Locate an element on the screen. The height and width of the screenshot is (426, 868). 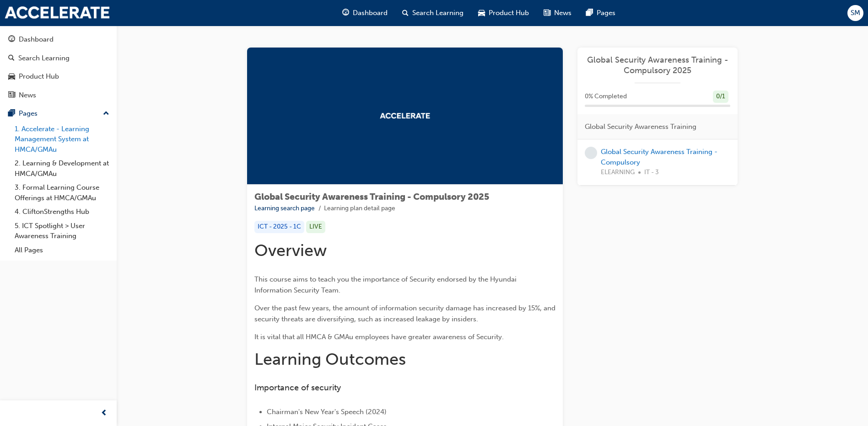
span: Search Learning is located at coordinates (438, 13).